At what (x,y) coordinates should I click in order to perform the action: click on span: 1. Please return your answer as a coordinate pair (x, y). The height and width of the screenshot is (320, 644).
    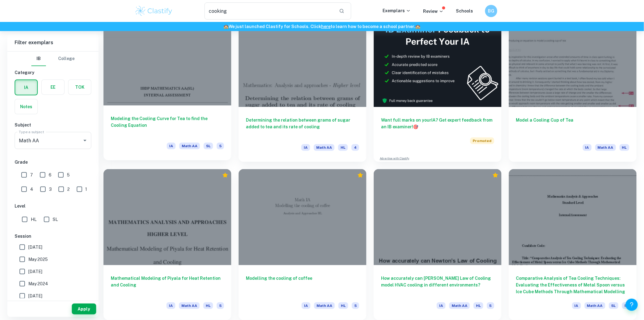
    Looking at the image, I should click on (86, 189).